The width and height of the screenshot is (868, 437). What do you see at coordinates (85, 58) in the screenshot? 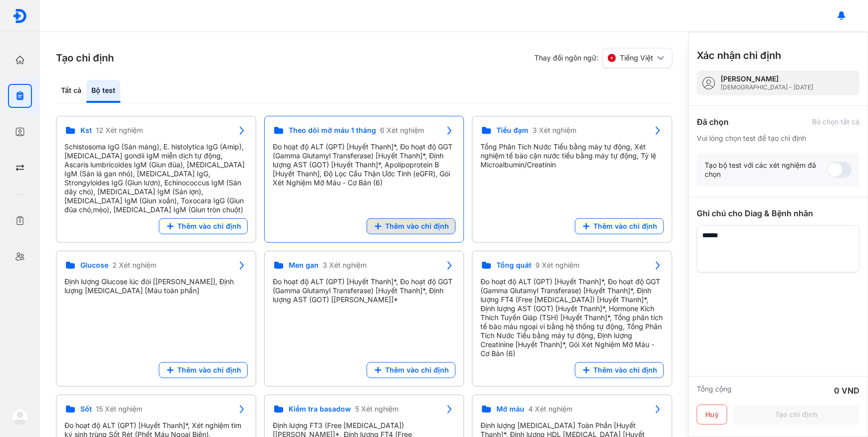
I see `h3: Tạo chỉ định` at bounding box center [85, 58].